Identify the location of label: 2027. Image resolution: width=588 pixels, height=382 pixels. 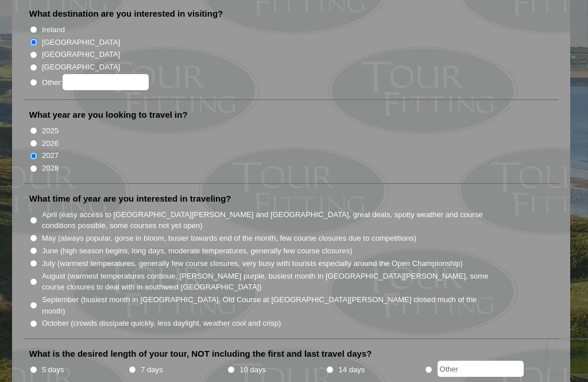
(50, 156).